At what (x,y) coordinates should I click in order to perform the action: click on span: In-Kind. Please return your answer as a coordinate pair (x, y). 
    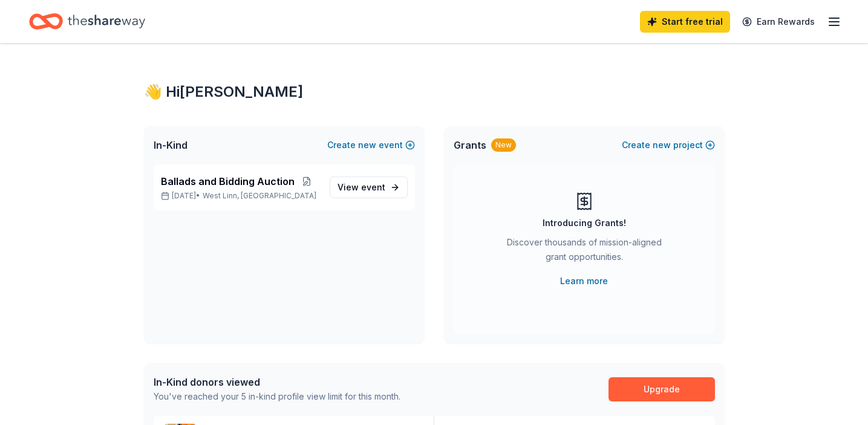
    Looking at the image, I should click on (171, 145).